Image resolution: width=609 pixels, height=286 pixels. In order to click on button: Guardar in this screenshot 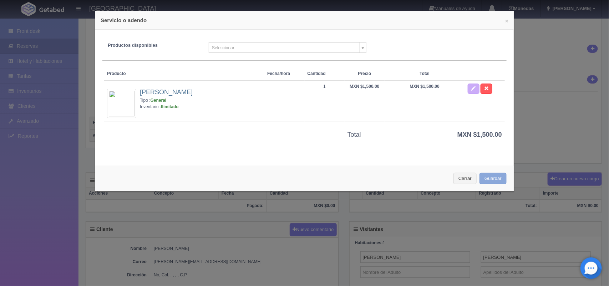, I will do `click(493, 178)`.